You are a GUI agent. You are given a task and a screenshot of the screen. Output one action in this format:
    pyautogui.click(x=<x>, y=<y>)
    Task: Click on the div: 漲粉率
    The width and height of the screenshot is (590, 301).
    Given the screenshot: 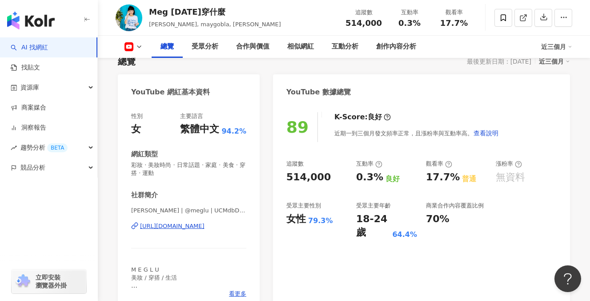 What is the action you would take?
    pyautogui.click(x=509, y=164)
    